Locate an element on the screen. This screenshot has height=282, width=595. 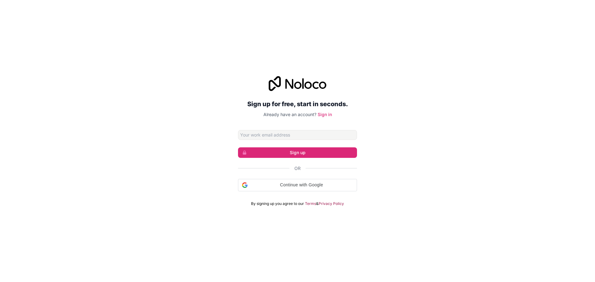
button: Sign up is located at coordinates (297, 153).